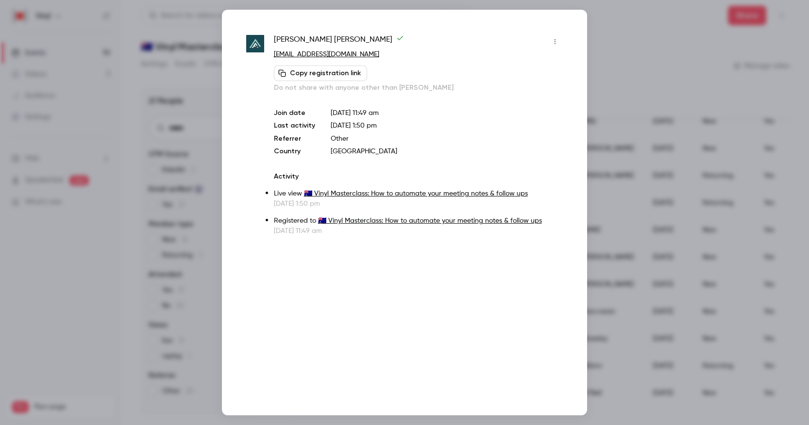 Image resolution: width=809 pixels, height=425 pixels. Describe the element at coordinates (294, 151) in the screenshot. I see `p: Country` at that location.